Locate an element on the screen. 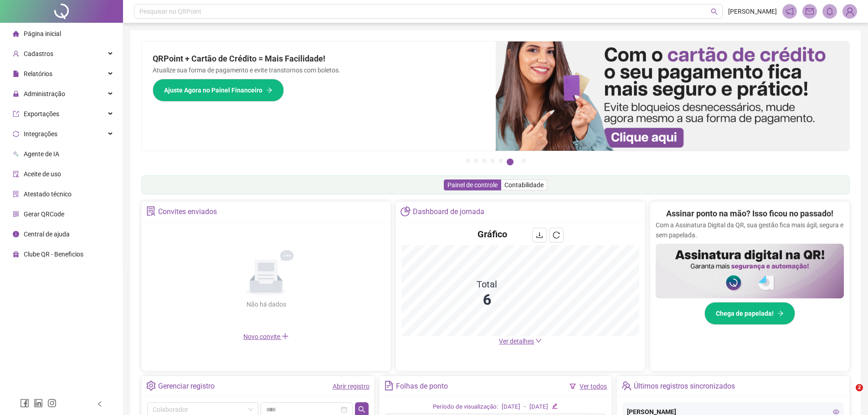 Image resolution: width=868 pixels, height=415 pixels. button: Ajuste Agora no Painel Financeiro is located at coordinates (218, 90).